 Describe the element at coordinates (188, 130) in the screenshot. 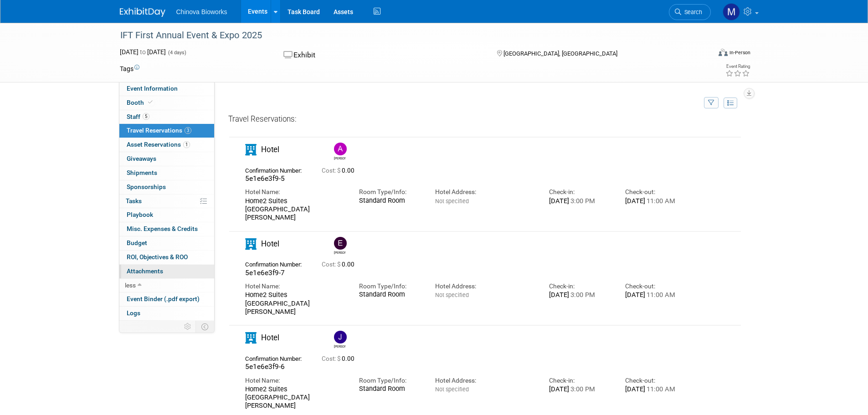

I see `span: 3` at that location.